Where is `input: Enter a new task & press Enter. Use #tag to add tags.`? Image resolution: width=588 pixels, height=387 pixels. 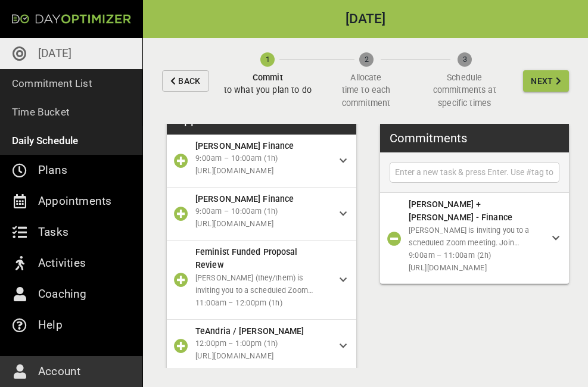
input: Enter a new task & press Enter. Use #tag to add tags. is located at coordinates (475, 172).